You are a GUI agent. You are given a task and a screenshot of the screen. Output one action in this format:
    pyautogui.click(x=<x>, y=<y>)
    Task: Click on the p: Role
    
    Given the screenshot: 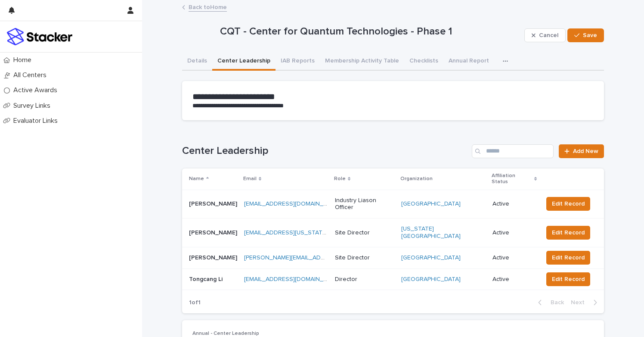 What is the action you would take?
    pyautogui.click(x=340, y=179)
    